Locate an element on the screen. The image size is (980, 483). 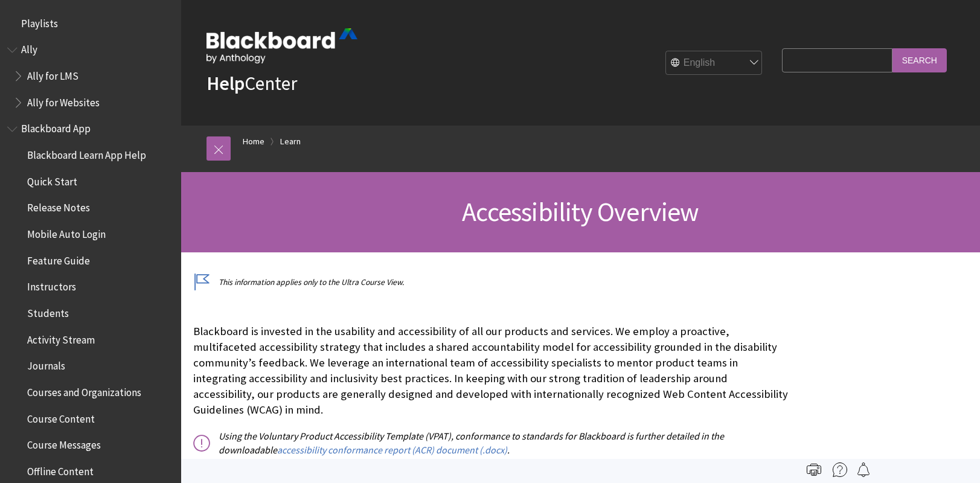
a: Home is located at coordinates (254, 141).